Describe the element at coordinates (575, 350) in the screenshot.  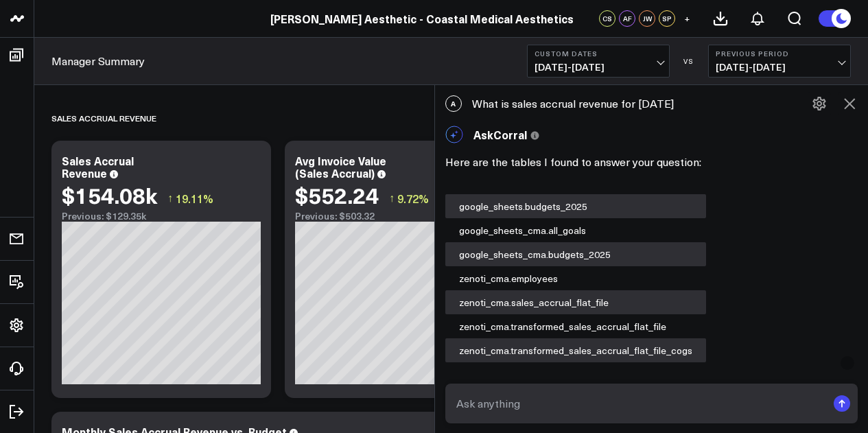
I see `div: zenoti_cma.transformed_sales_accrual_flat_file_cogs` at that location.